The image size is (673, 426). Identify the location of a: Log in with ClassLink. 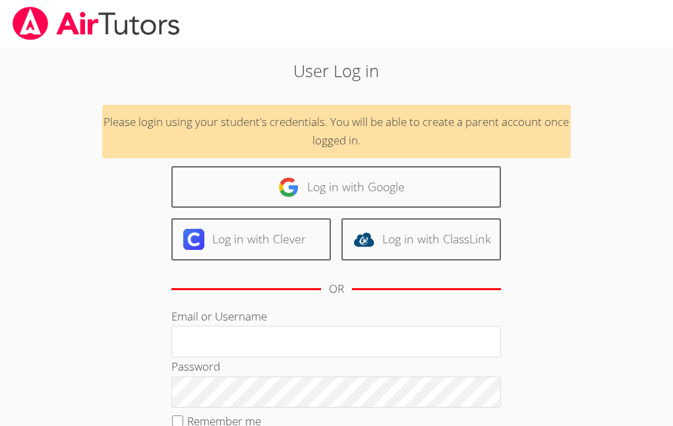
(421, 239).